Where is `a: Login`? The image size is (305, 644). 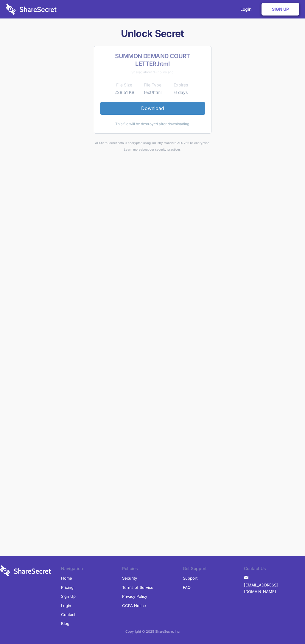 a: Login is located at coordinates (66, 605).